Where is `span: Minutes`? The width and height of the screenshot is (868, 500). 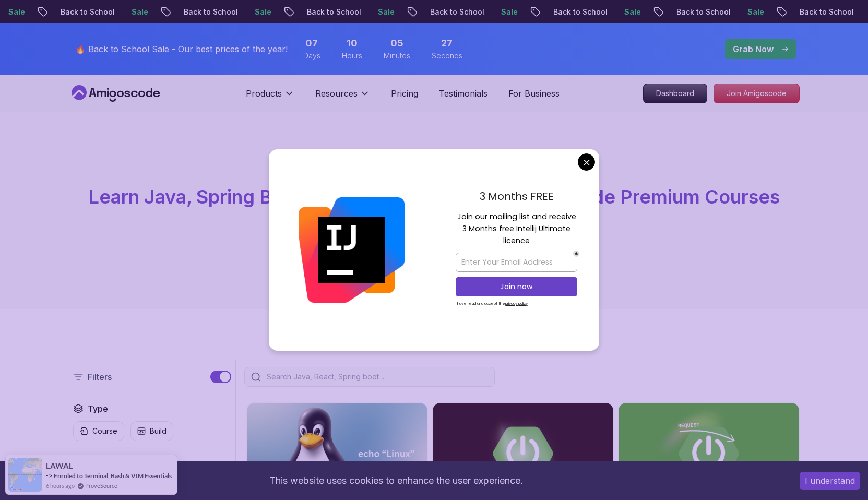
span: Minutes is located at coordinates (396, 56).